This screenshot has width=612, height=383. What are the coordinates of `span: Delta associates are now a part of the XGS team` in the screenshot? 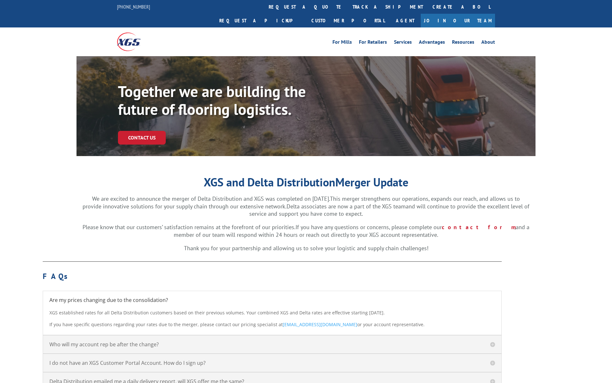 It's located at (346, 206).